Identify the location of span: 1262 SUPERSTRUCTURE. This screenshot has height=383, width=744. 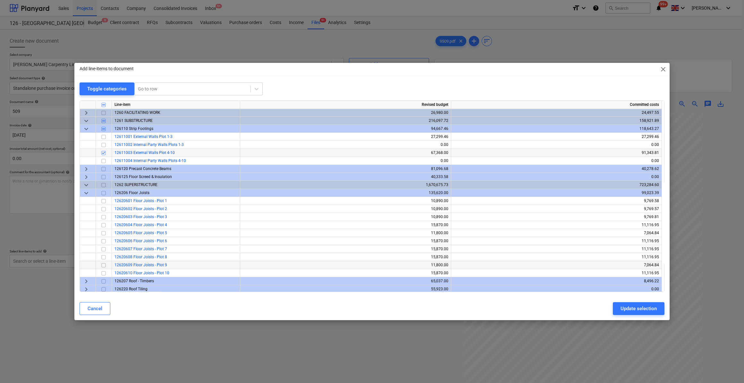
(136, 185).